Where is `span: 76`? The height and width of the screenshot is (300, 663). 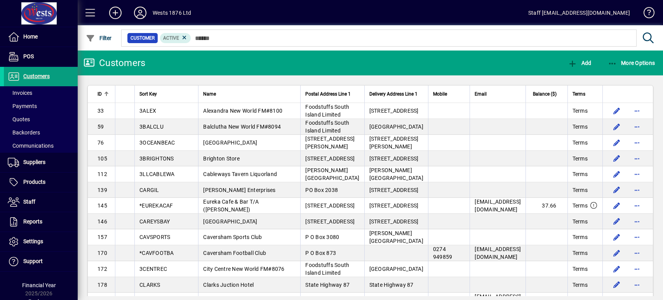
span: 76 is located at coordinates (101, 143).